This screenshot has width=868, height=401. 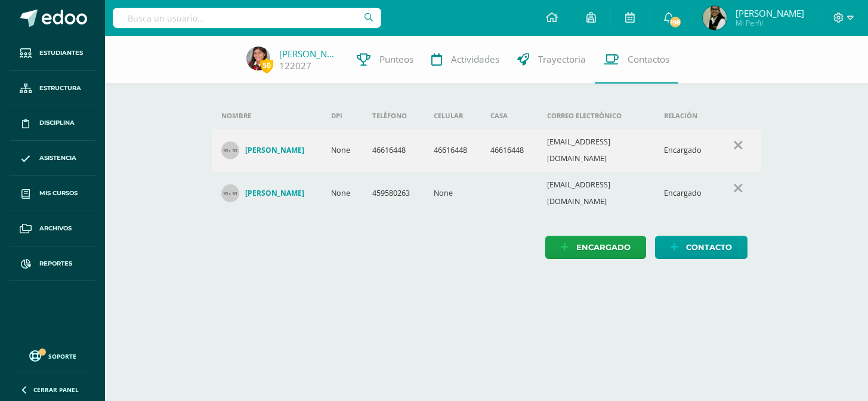 I want to click on span: Contactos, so click(x=649, y=59).